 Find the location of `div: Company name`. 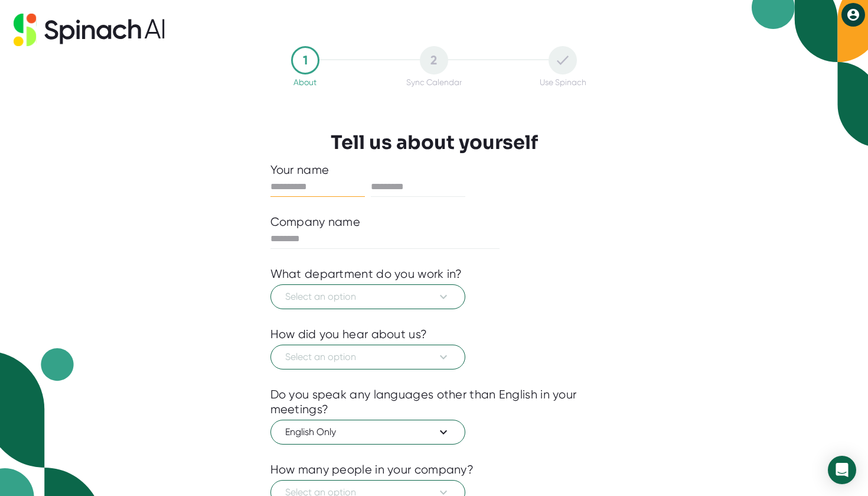

div: Company name is located at coordinates (316, 221).